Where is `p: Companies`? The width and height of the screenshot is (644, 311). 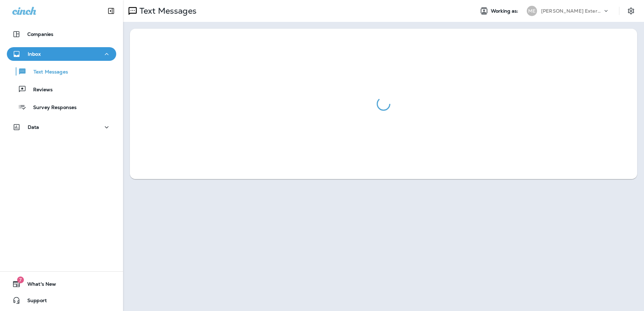
p: Companies is located at coordinates (40, 34).